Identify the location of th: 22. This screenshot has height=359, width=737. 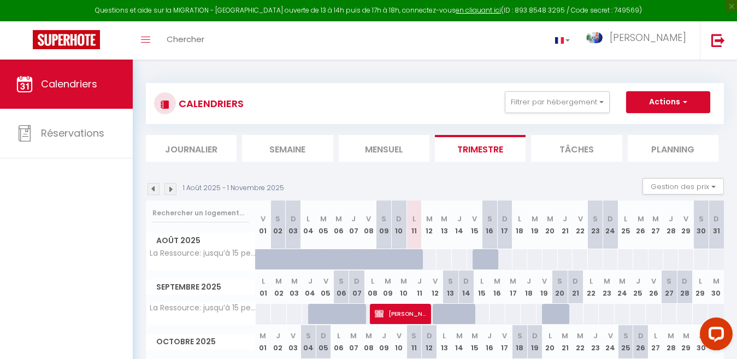
(591, 287).